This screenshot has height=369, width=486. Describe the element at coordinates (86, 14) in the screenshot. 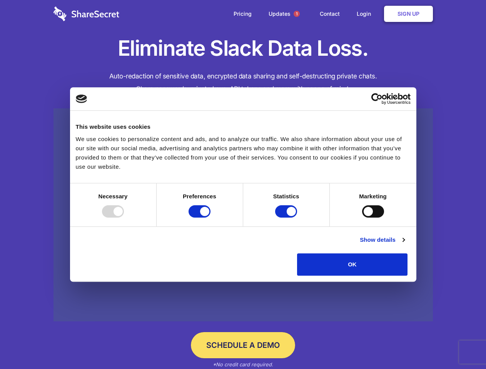

I see `img: logo-wordmark-white-trans-d4663122ce5f474addd5e946df7df03e33cb6a1c49d2221995e7729f52c070b2.svg` at that location.